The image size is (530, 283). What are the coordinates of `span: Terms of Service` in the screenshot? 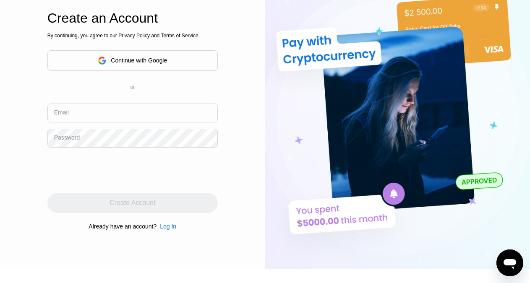 It's located at (179, 36).